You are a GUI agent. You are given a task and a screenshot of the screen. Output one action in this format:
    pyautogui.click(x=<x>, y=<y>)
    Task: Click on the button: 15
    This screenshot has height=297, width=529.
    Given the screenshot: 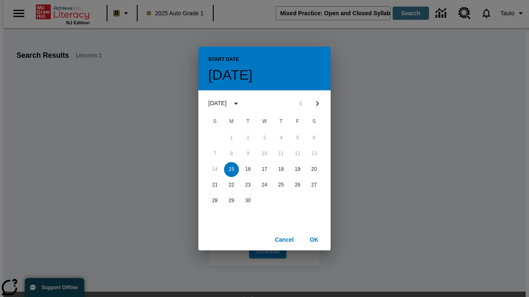 What is the action you would take?
    pyautogui.click(x=231, y=170)
    